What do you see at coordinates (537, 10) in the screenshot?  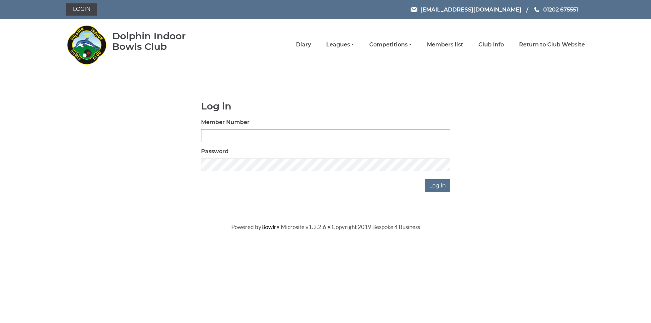 I see `img: Phone us` at bounding box center [537, 10].